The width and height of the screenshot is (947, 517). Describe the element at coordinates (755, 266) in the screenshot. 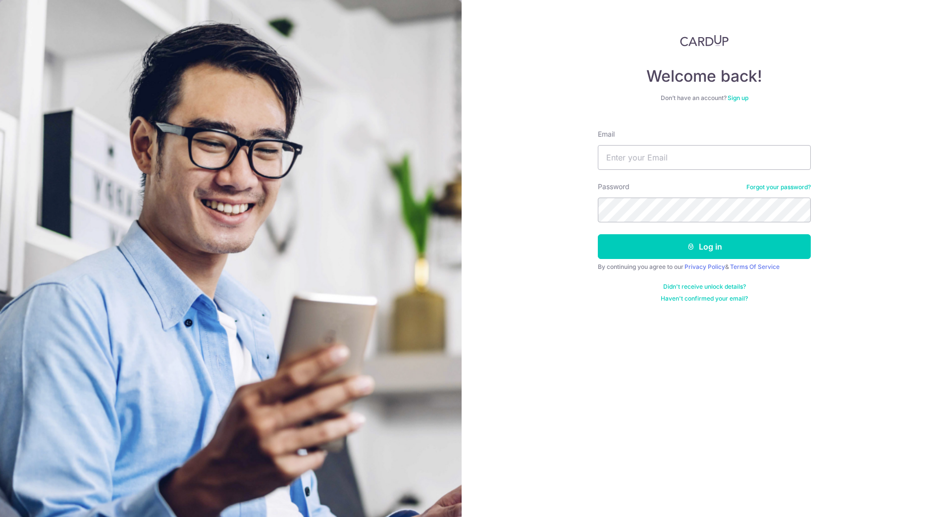

I see `a: Terms Of Service` at that location.